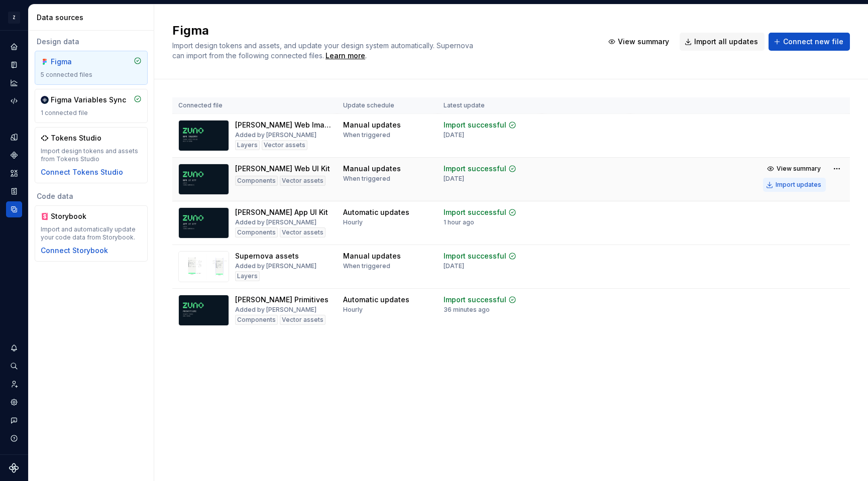 This screenshot has width=868, height=481. I want to click on div: Import and automatically update your code data from Storybook., so click(91, 234).